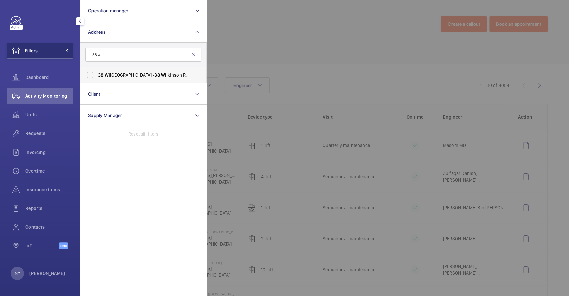 The image size is (569, 296). Describe the element at coordinates (31, 51) in the screenshot. I see `span: Filters` at that location.